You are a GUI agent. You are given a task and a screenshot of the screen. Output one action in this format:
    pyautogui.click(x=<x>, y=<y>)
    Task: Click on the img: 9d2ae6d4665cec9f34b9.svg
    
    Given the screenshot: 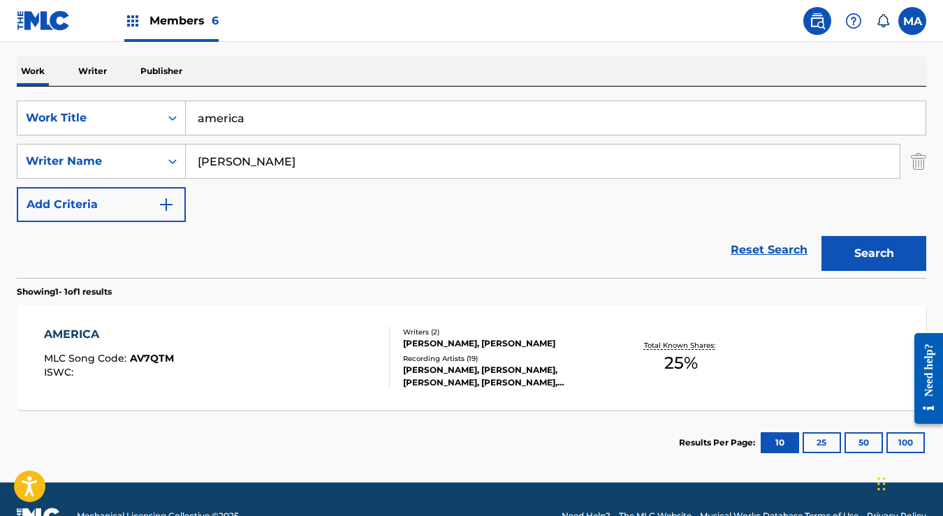 What is the action you would take?
    pyautogui.click(x=166, y=205)
    